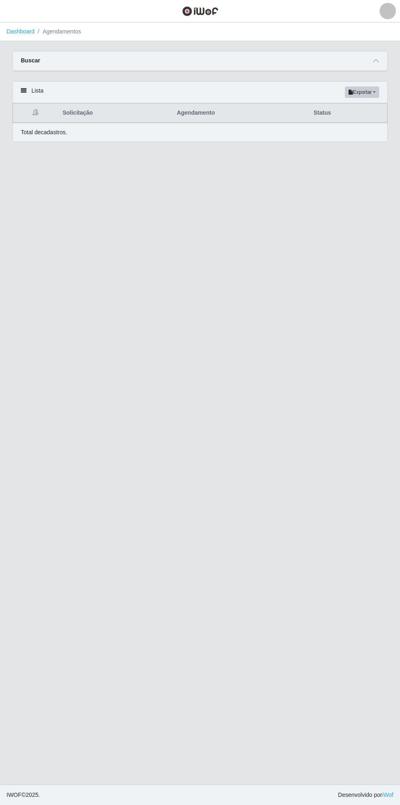  Describe the element at coordinates (115, 113) in the screenshot. I see `th: Solicitação` at that location.